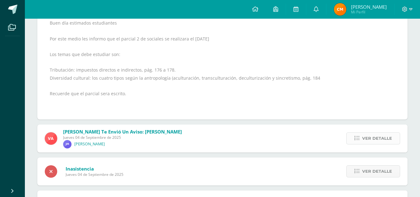 This screenshot has height=197, width=420. What do you see at coordinates (369, 12) in the screenshot?
I see `span: Mi Perfil` at bounding box center [369, 12].